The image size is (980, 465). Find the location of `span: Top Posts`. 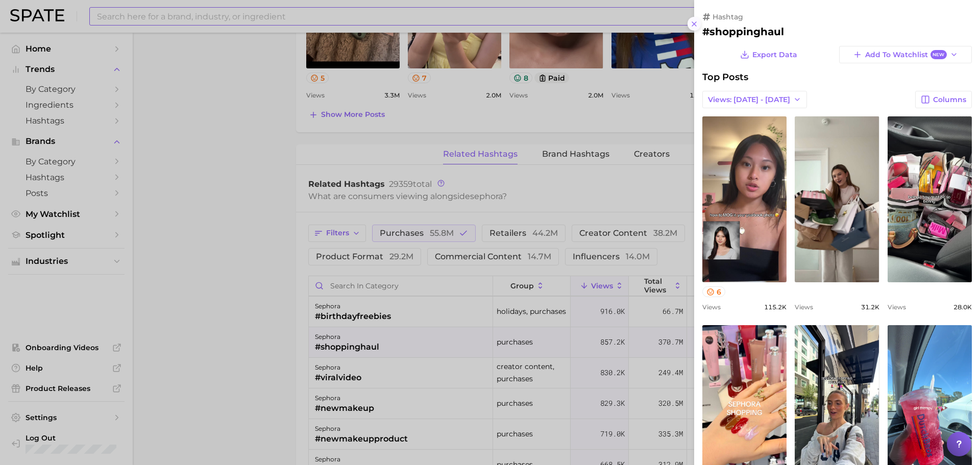

span: Top Posts is located at coordinates (726, 77).